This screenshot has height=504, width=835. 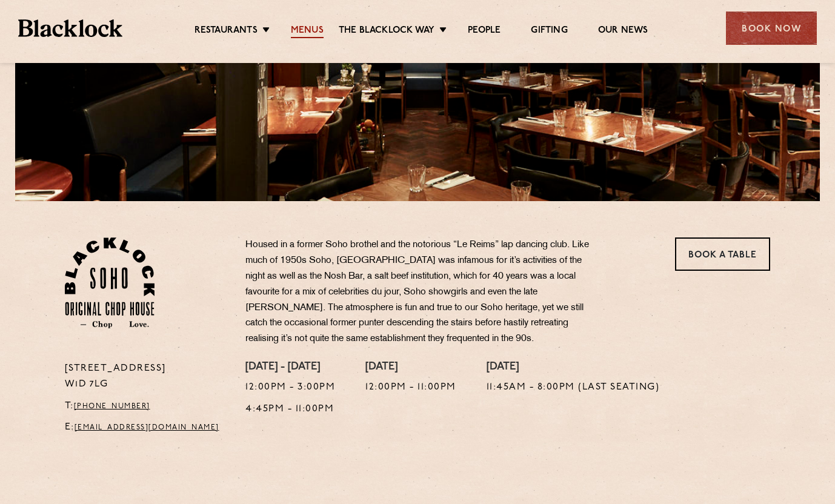 I want to click on p: 12:00pm - 11:00pm, so click(x=411, y=388).